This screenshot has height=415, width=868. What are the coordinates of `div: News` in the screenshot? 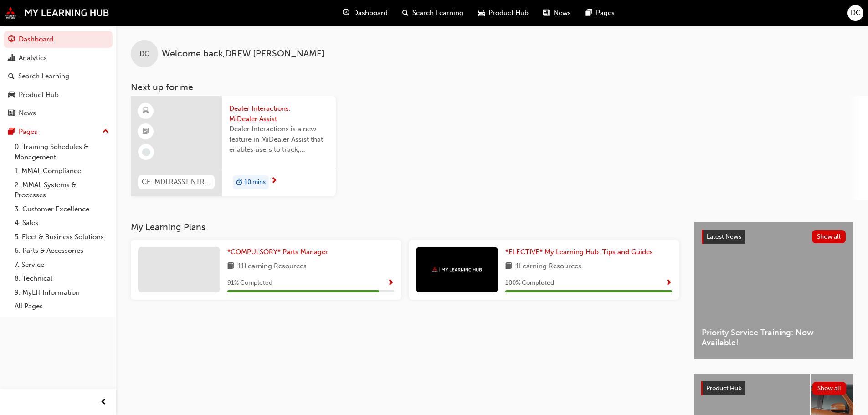 It's located at (27, 113).